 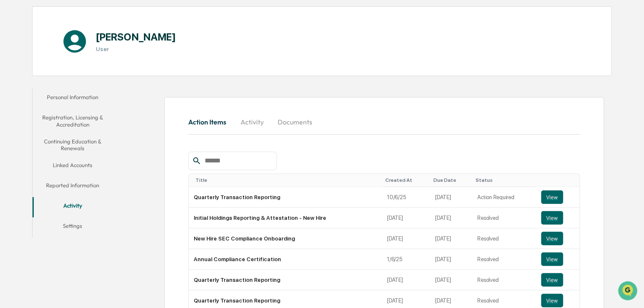 I want to click on td: Annual Compliance Certification, so click(x=285, y=259).